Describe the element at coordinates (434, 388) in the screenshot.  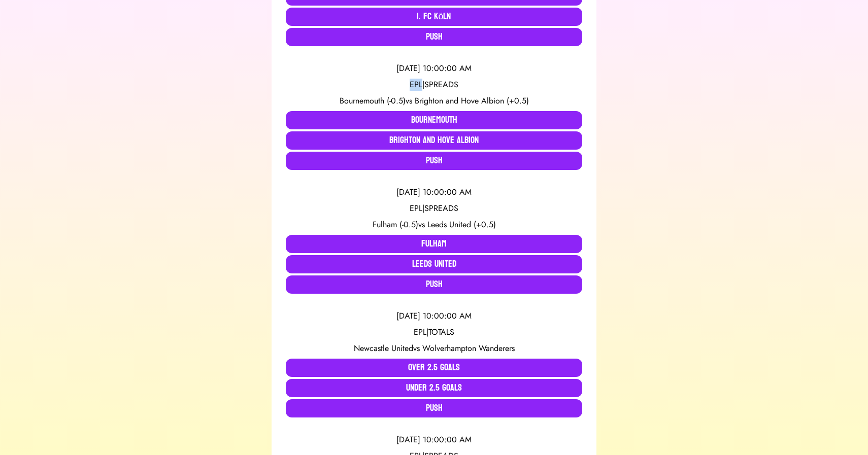
I see `button: Under 2.5 Goals` at that location.